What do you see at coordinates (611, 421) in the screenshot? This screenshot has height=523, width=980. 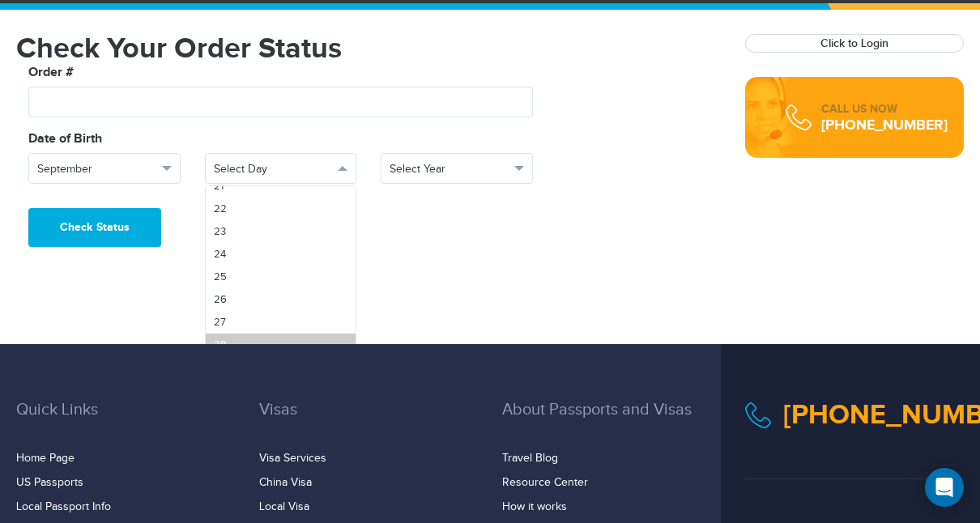 I see `h3: About Passports and Visas` at bounding box center [611, 421].